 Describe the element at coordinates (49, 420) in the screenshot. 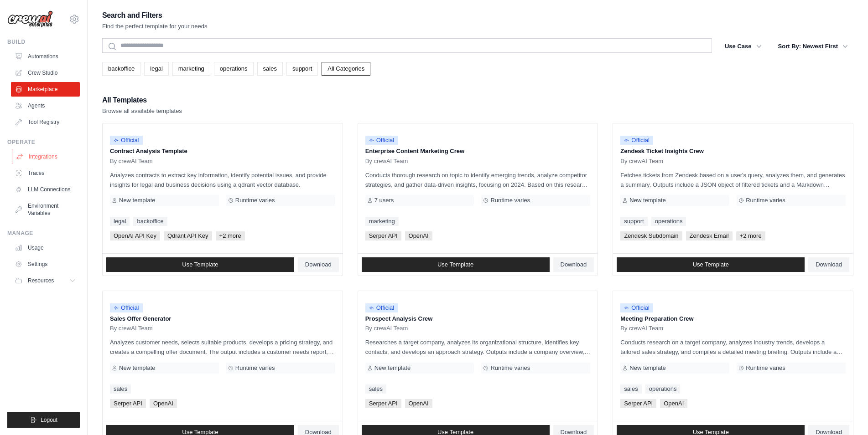

I see `span: Logout` at that location.